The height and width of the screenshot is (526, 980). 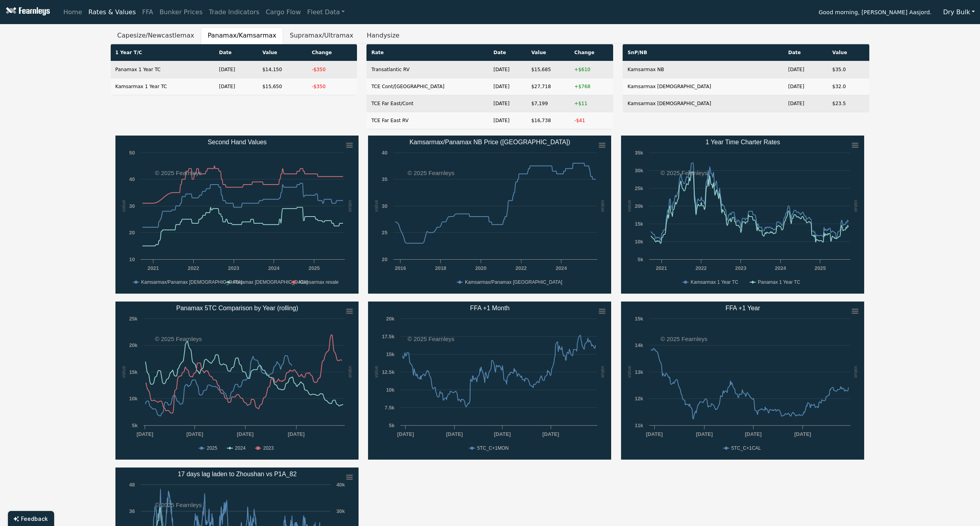 I want to click on text: 5TC_C+1CAL, so click(x=746, y=448).